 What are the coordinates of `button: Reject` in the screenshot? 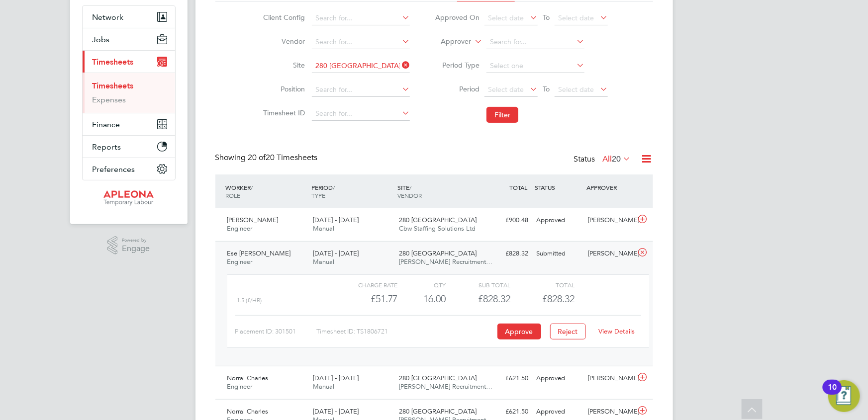 It's located at (568, 332).